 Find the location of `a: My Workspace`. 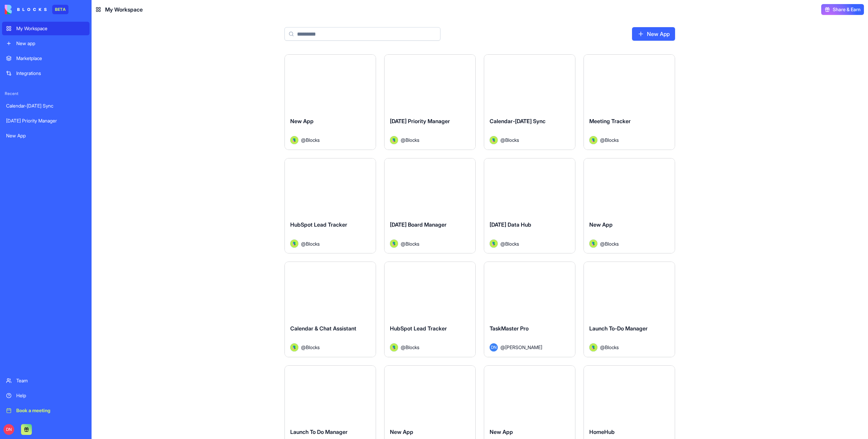

a: My Workspace is located at coordinates (46, 29).